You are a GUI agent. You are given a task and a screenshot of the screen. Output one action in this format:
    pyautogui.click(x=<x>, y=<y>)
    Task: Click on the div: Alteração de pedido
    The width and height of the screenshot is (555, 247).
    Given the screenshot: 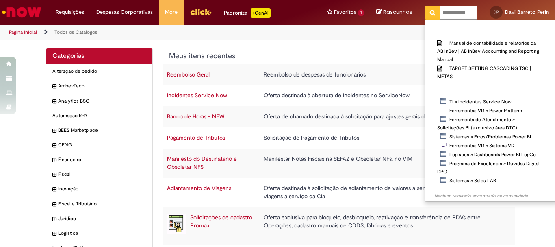 What is the action you would take?
    pyautogui.click(x=99, y=71)
    